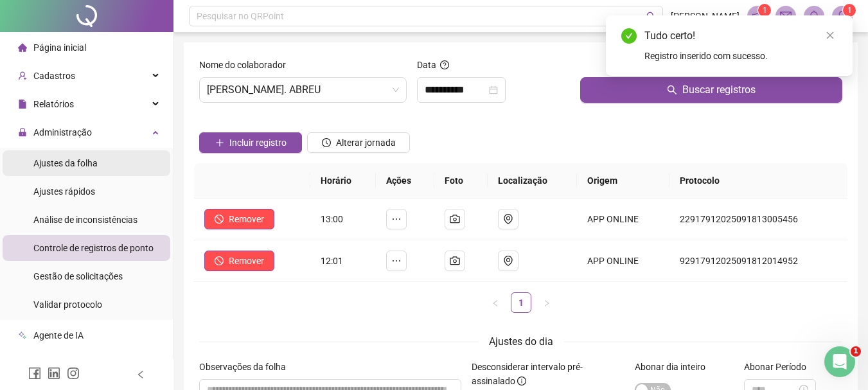  What do you see at coordinates (54, 374) in the screenshot?
I see `span: linkedin` at bounding box center [54, 374].